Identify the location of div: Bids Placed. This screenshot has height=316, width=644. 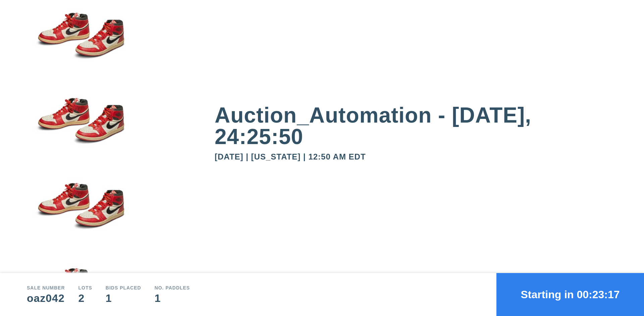
(123, 288).